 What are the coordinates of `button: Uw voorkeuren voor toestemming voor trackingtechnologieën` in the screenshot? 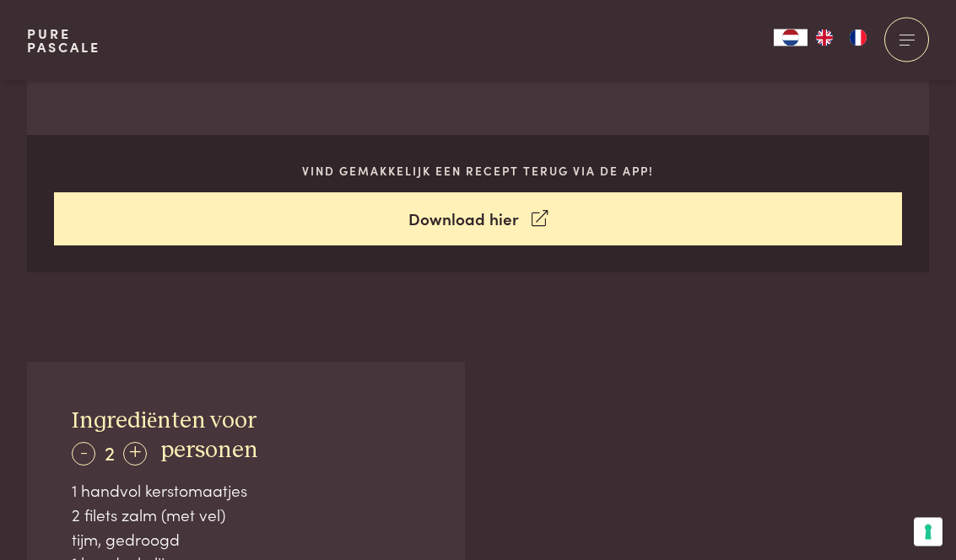 It's located at (928, 532).